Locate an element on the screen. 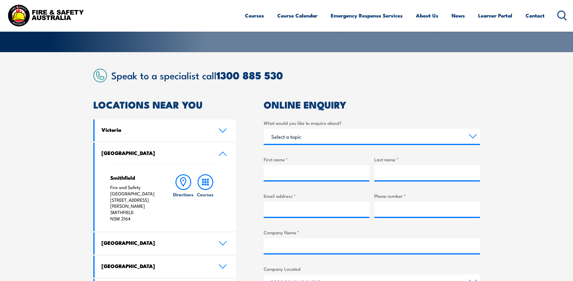  a: Directions is located at coordinates (183, 198).